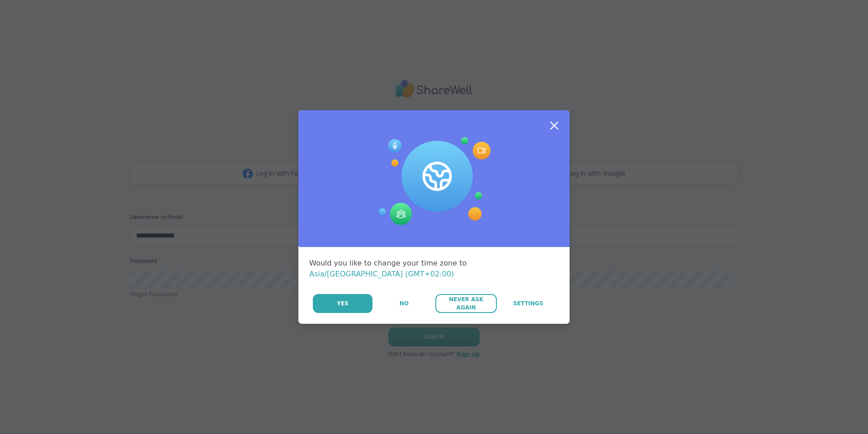  I want to click on div: Would you like to change your time zone to, so click(434, 269).